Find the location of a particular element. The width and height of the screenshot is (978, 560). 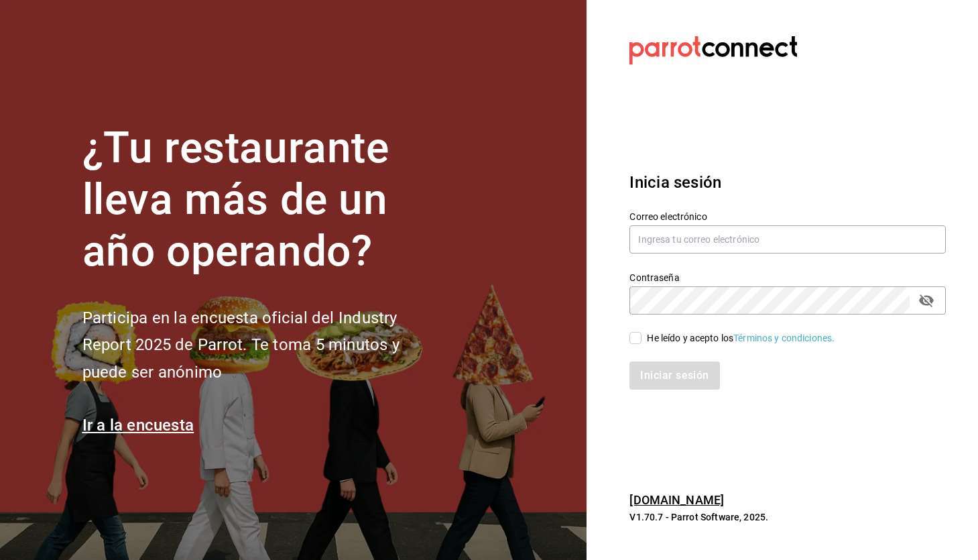

p: V1.70.7 - Parrot Software, 2025. is located at coordinates (788, 517).